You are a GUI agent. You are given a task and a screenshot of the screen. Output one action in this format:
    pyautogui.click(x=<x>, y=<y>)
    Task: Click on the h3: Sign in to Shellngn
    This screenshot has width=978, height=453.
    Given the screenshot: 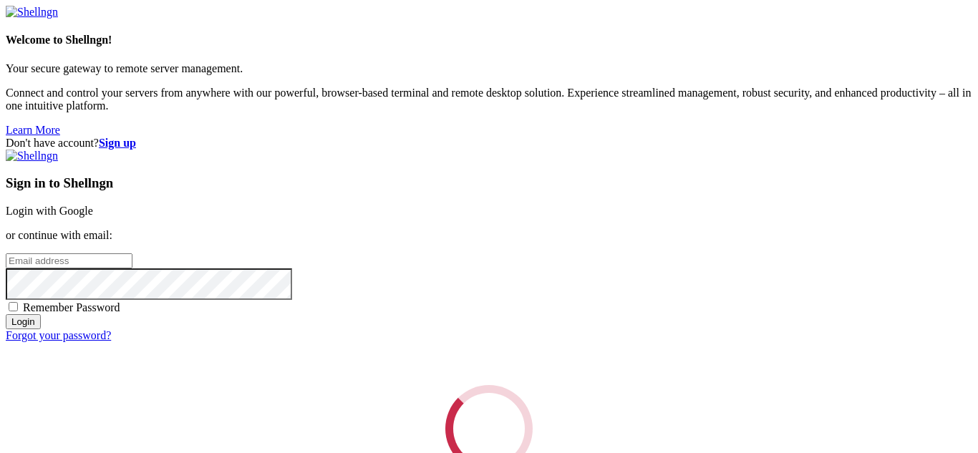 What is the action you would take?
    pyautogui.click(x=489, y=183)
    